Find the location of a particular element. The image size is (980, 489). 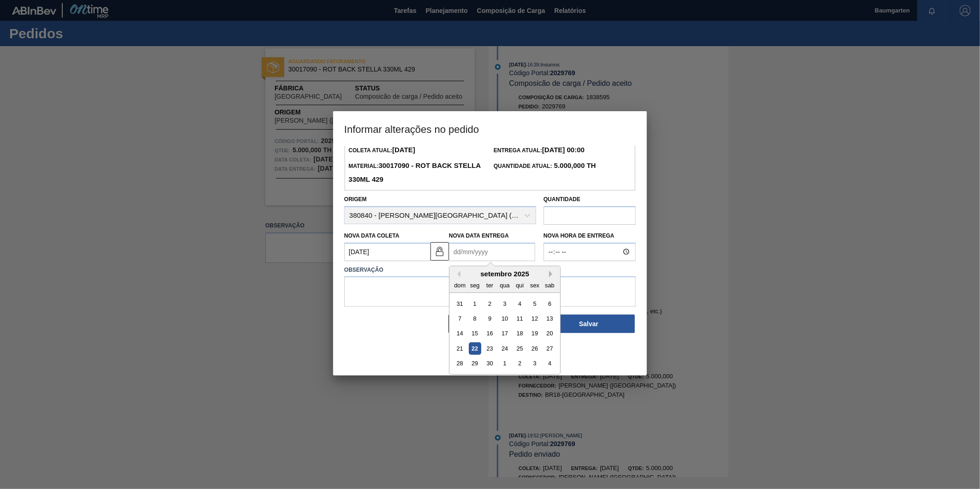

h3: Informar alterações no pedido is located at coordinates (490, 128).